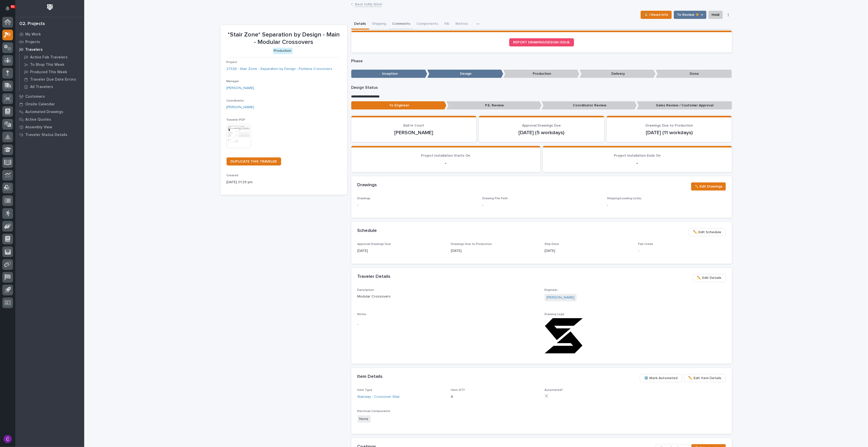  Describe the element at coordinates (369, 4) in the screenshot. I see `a: Back toMy Work` at that location.